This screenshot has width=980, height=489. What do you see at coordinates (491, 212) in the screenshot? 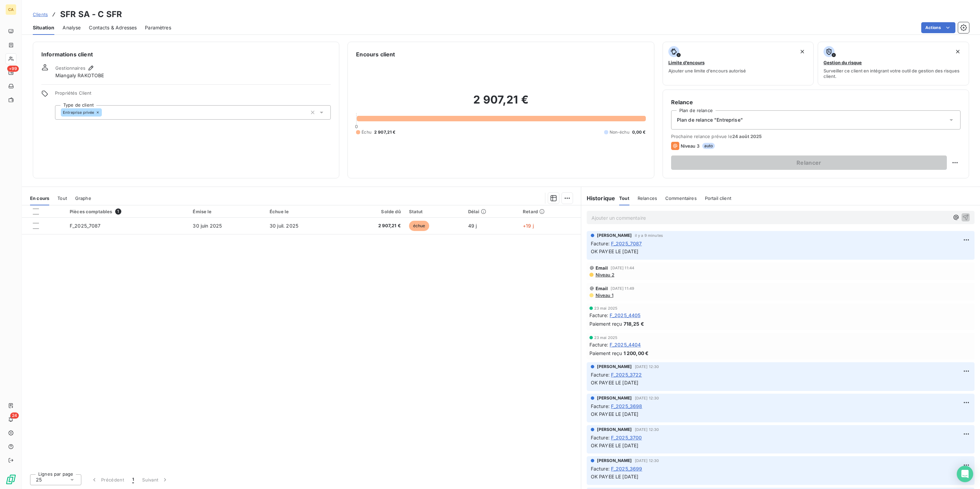
I see `div: Délai` at bounding box center [491, 212].